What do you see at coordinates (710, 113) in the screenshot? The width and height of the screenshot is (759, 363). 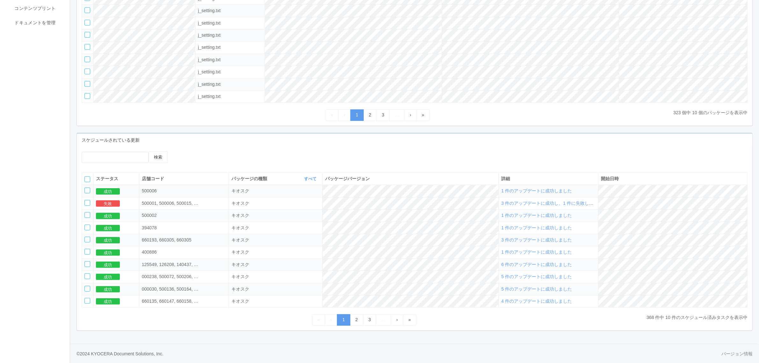 I see `p: 323 個中 10 個のパッケージを表示中` at bounding box center [710, 113].